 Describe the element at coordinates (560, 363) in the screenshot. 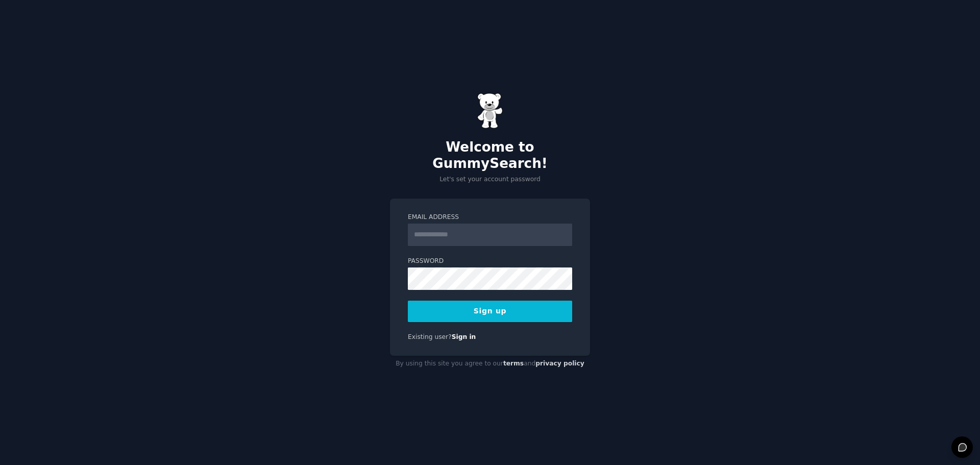

I see `a: privacy policy` at that location.